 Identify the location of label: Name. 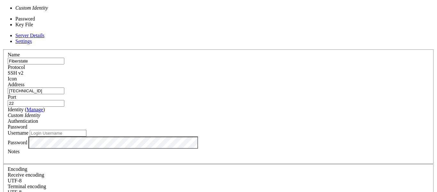
(14, 54).